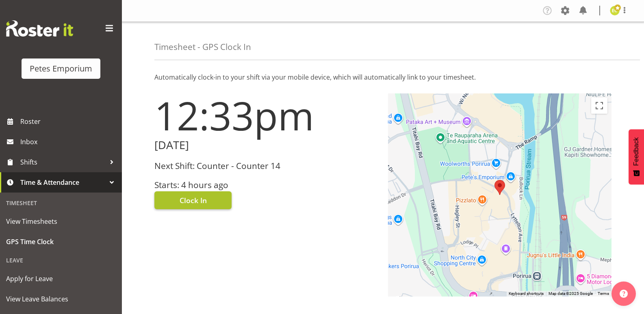 The height and width of the screenshot is (314, 644). I want to click on a: Open this area in Google Maps (opens a new window), so click(403, 292).